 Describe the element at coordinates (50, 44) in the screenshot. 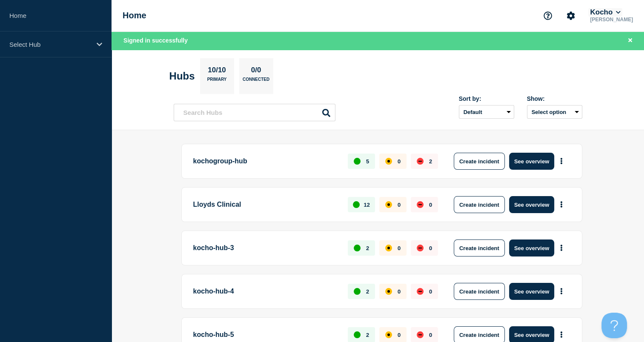

I see `p: Select Hub` at that location.